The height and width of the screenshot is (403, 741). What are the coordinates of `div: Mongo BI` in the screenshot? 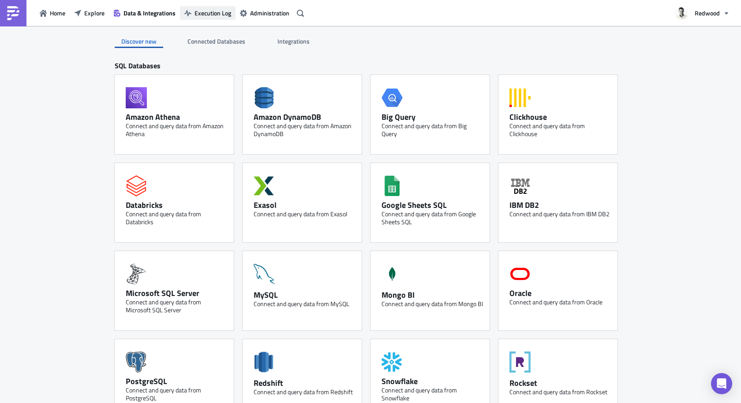 It's located at (432, 295).